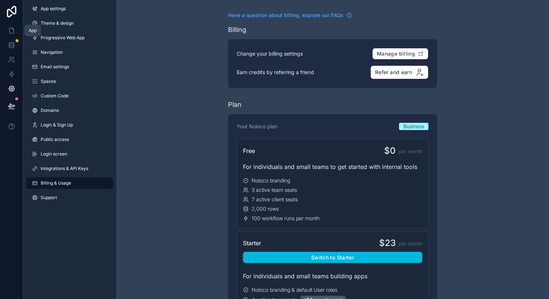 Image resolution: width=549 pixels, height=299 pixels. Describe the element at coordinates (57, 23) in the screenshot. I see `span: Theme & design` at that location.